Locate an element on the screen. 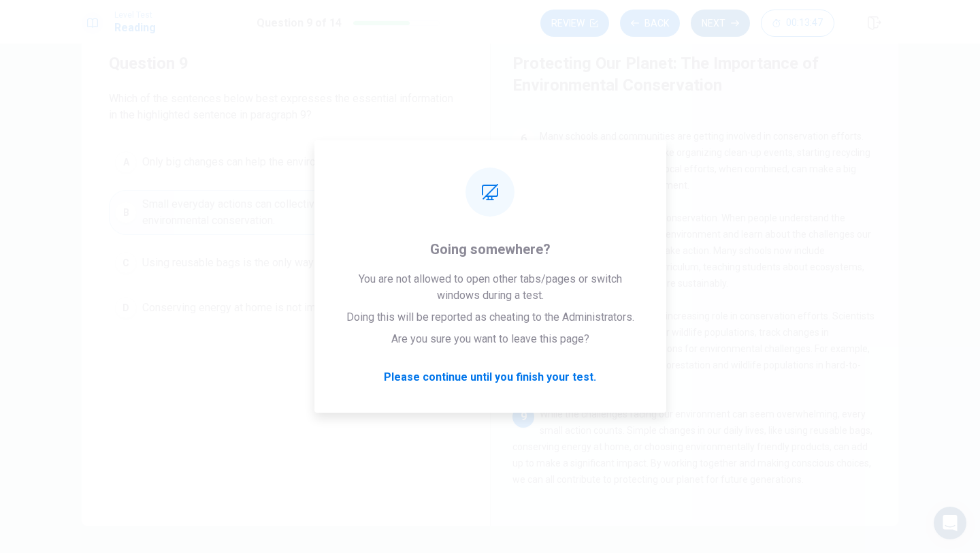 The height and width of the screenshot is (553, 980). span: Many schools and communities are getting involved in conservation efforts. This might include act... is located at coordinates (692, 161).